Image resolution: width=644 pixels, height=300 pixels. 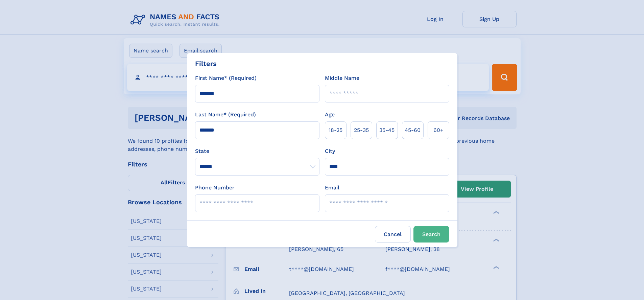 What do you see at coordinates (332, 188) in the screenshot?
I see `label: Email` at bounding box center [332, 188].